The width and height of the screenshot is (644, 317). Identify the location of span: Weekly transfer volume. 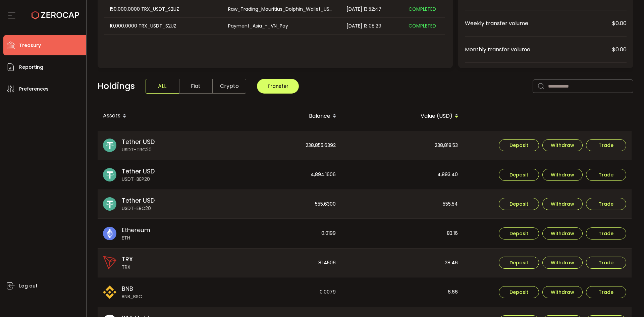
(538, 23).